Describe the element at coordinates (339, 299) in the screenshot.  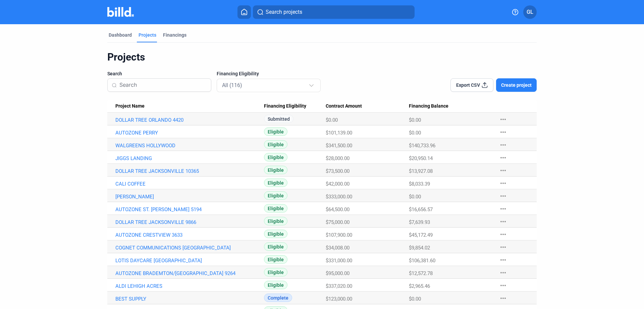
I see `span: $123,000.00` at that location.